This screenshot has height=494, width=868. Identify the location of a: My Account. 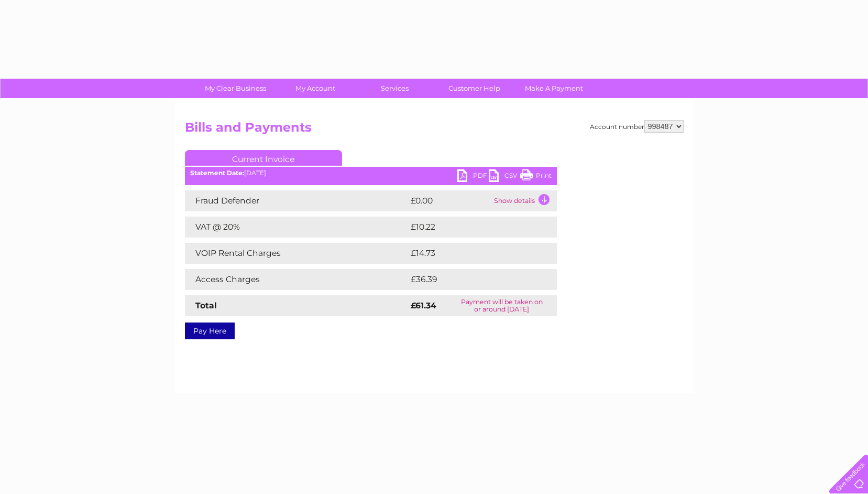
(315, 88).